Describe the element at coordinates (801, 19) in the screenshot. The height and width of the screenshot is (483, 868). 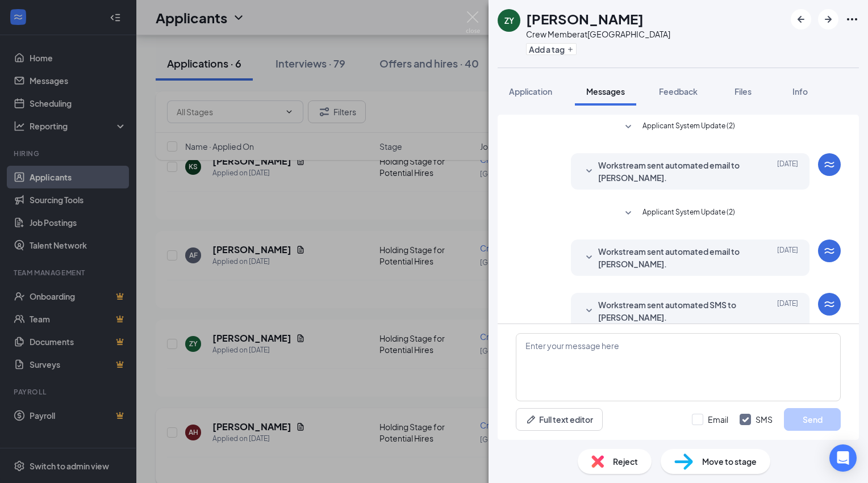
I see `button: ArrowLeftNew` at that location.